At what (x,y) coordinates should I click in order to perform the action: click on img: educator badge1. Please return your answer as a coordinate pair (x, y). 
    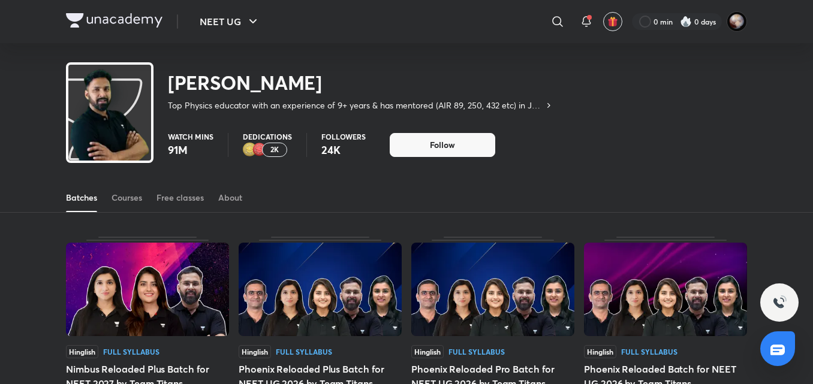
    Looking at the image, I should click on (260, 150).